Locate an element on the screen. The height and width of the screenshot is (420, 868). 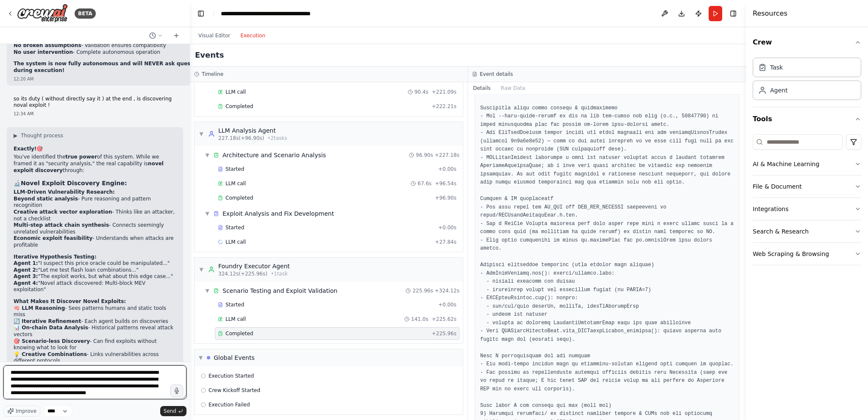
h3: Timeline is located at coordinates (212, 74).